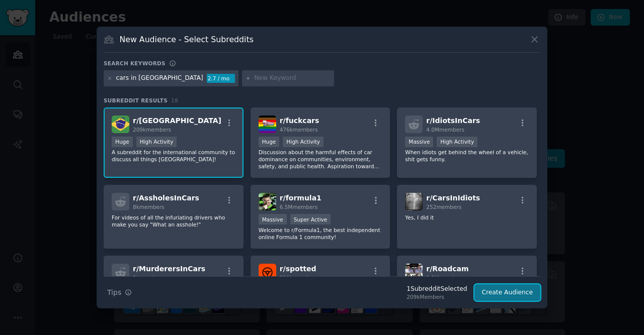  What do you see at coordinates (135, 101) in the screenshot?
I see `span: Subreddit Results` at bounding box center [135, 101].